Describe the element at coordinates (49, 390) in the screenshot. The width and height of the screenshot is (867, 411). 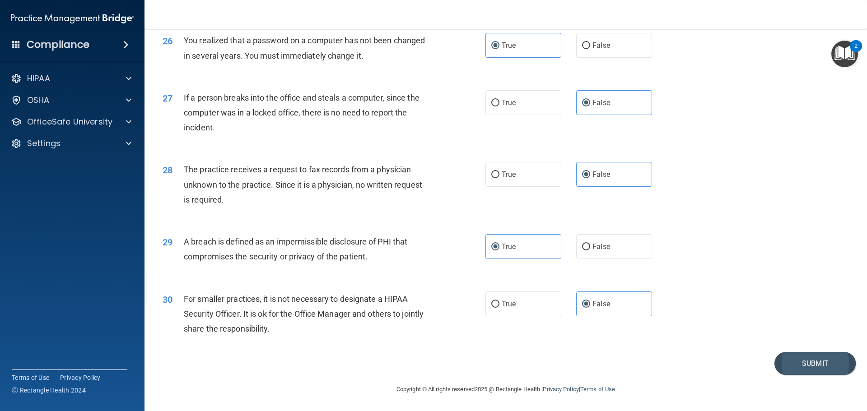
I see `span: Ⓒ Rectangle Health 2024` at that location.